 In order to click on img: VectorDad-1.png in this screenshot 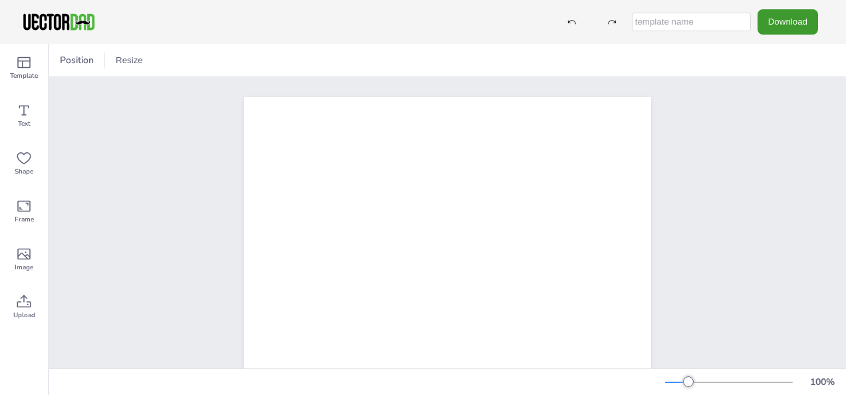, I will do `click(59, 22)`.